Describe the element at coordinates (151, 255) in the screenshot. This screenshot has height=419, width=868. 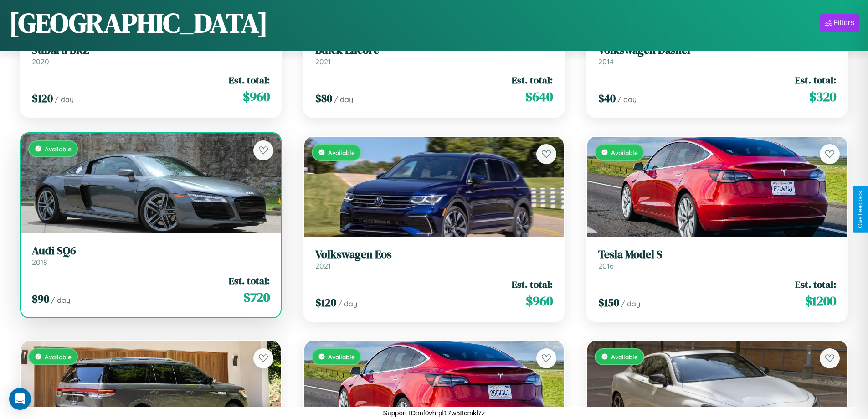
I see `a: Audi SQ62018` at that location.